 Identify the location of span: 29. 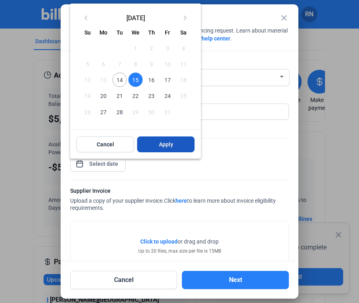
(136, 112).